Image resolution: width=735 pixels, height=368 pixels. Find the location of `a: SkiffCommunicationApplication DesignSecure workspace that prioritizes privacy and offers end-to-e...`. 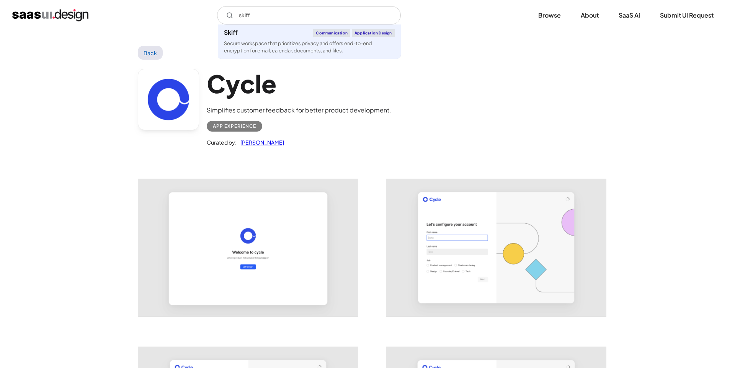

a: SkiffCommunicationApplication DesignSecure workspace that prioritizes privacy and offers end-to-e... is located at coordinates (309, 42).